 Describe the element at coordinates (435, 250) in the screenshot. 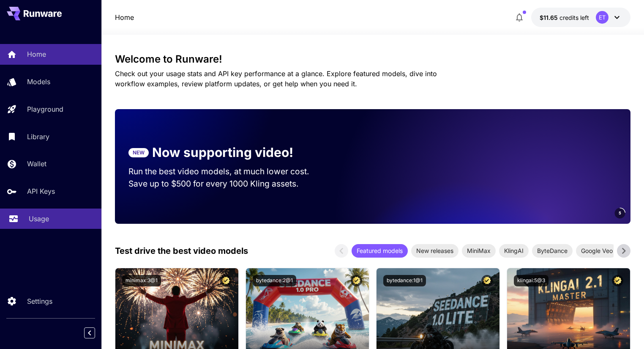

I see `span: New releases` at that location.